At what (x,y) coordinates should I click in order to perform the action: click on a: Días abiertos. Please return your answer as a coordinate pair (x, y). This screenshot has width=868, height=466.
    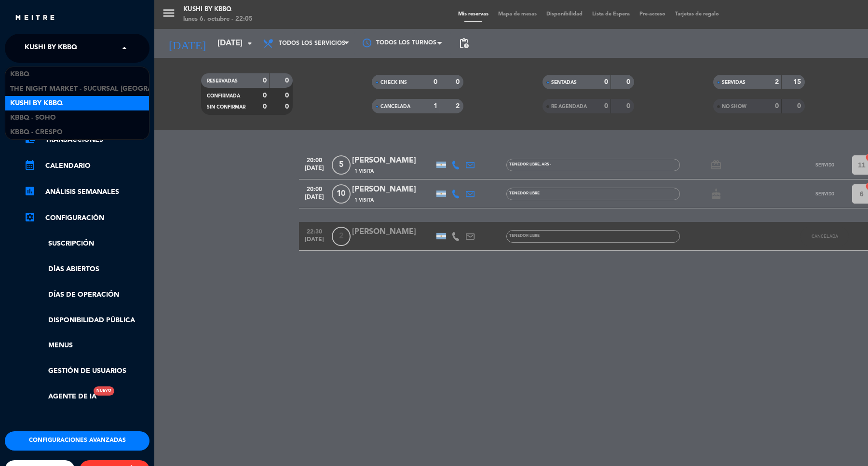
    Looking at the image, I should click on (87, 269).